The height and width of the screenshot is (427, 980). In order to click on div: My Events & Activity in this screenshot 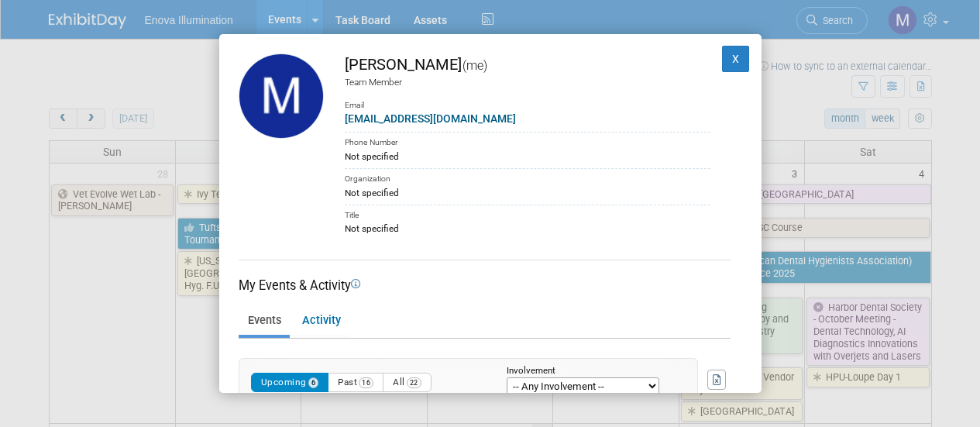, I will do `click(485, 285)`.